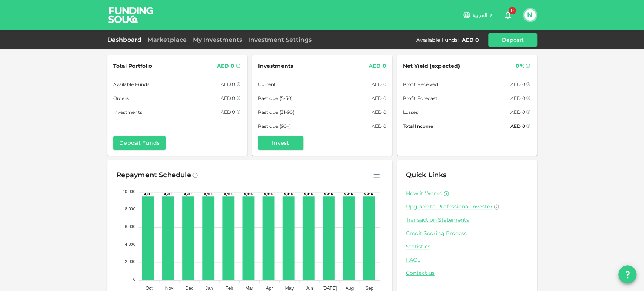 This screenshot has width=644, height=291. Describe the element at coordinates (209, 288) in the screenshot. I see `tspan: Jan` at that location.